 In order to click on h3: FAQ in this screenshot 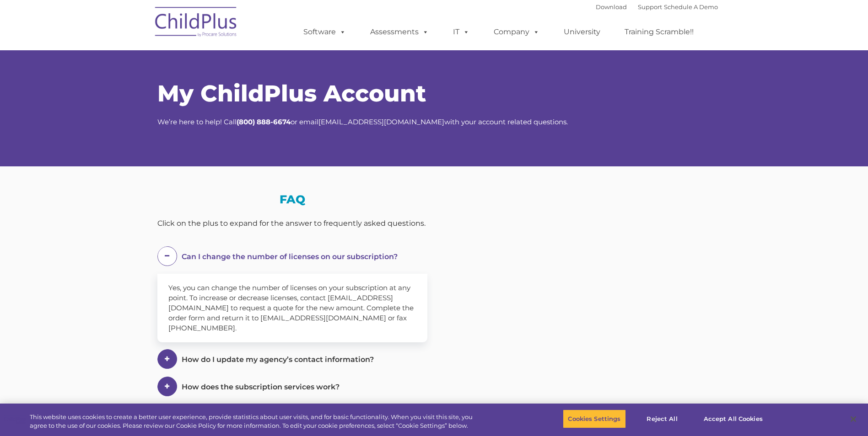, I will do `click(293, 199)`.